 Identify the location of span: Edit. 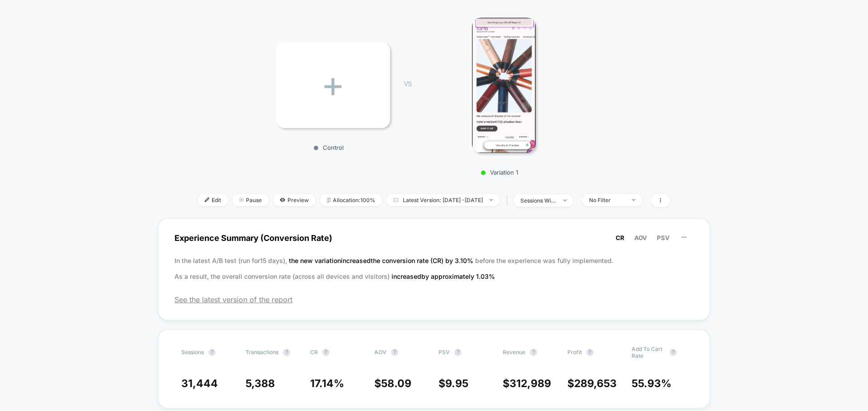
(213, 200).